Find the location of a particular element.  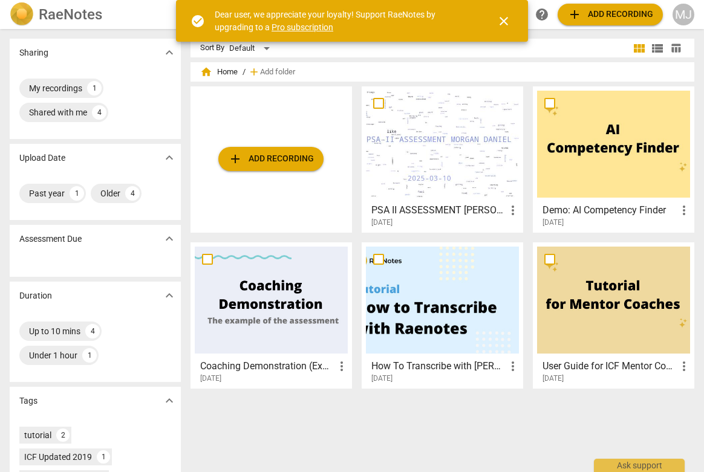

div: 2 is located at coordinates (63, 436).